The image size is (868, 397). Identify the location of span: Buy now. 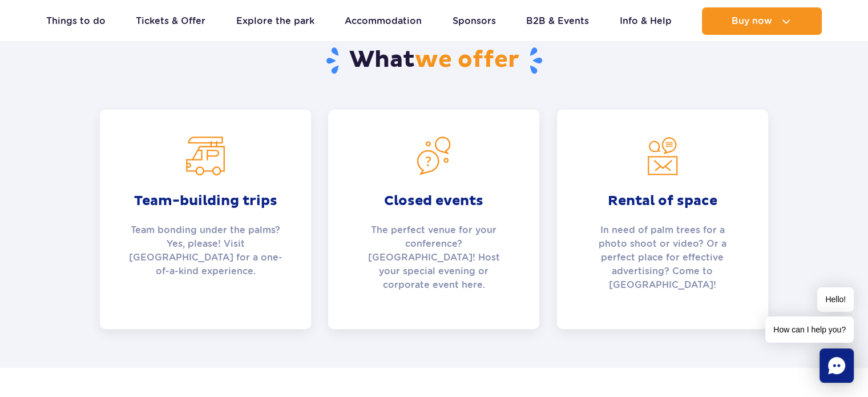
(751, 21).